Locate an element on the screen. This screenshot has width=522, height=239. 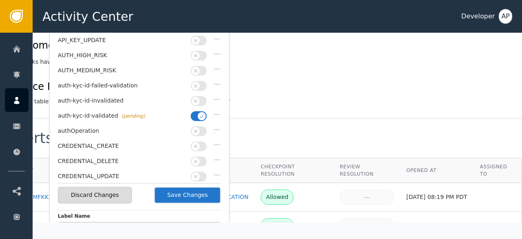
div: auth-kyc-id-failed-validation is located at coordinates (122, 85).